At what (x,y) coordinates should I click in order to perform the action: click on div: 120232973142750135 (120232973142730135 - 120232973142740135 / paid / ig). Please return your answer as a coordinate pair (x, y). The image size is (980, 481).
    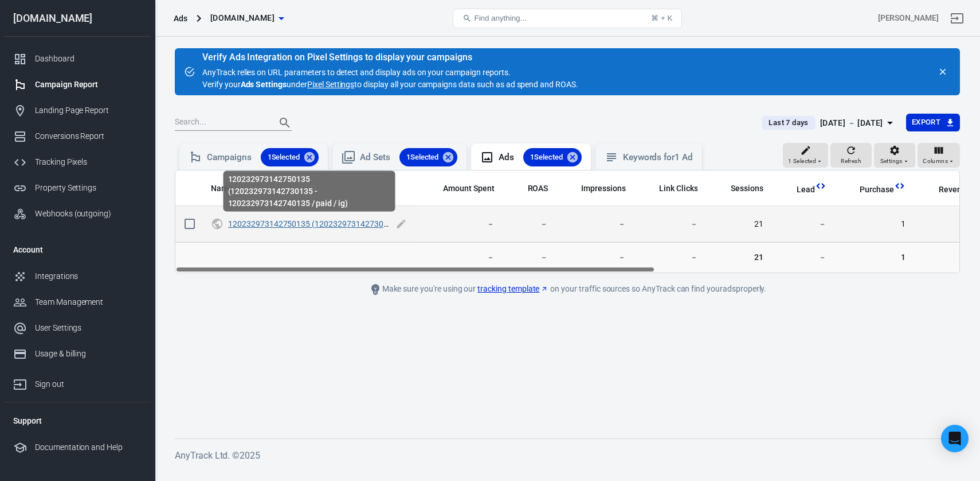
    Looking at the image, I should click on (310, 191).